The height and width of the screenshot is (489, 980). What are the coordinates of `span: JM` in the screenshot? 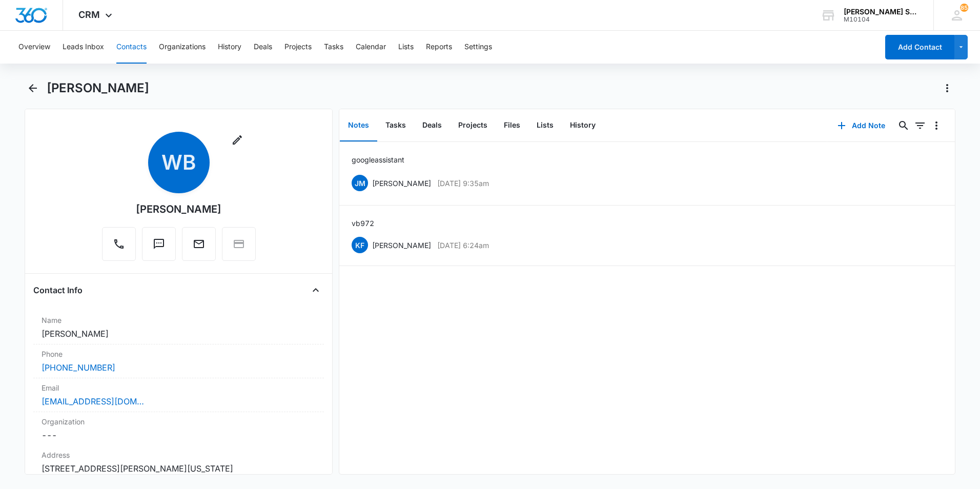 It's located at (359, 183).